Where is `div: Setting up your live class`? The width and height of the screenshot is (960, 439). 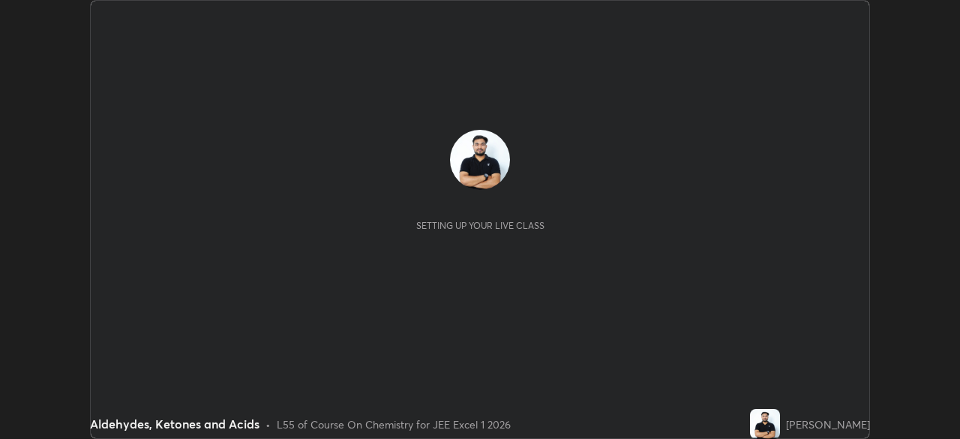 div: Setting up your live class is located at coordinates (480, 225).